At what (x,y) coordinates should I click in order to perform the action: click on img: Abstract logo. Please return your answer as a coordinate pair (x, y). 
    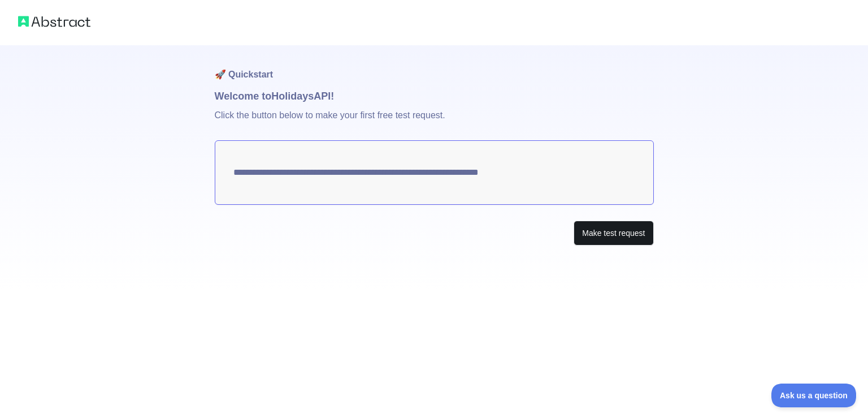
    Looking at the image, I should click on (55, 21).